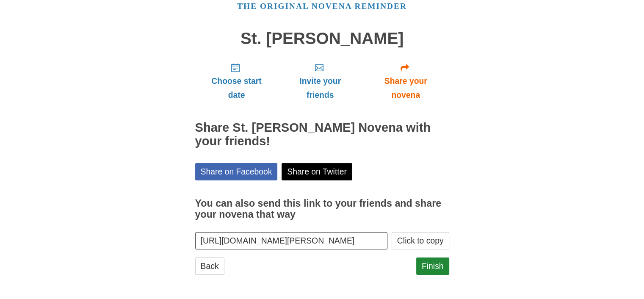  I want to click on a: Finish, so click(433, 266).